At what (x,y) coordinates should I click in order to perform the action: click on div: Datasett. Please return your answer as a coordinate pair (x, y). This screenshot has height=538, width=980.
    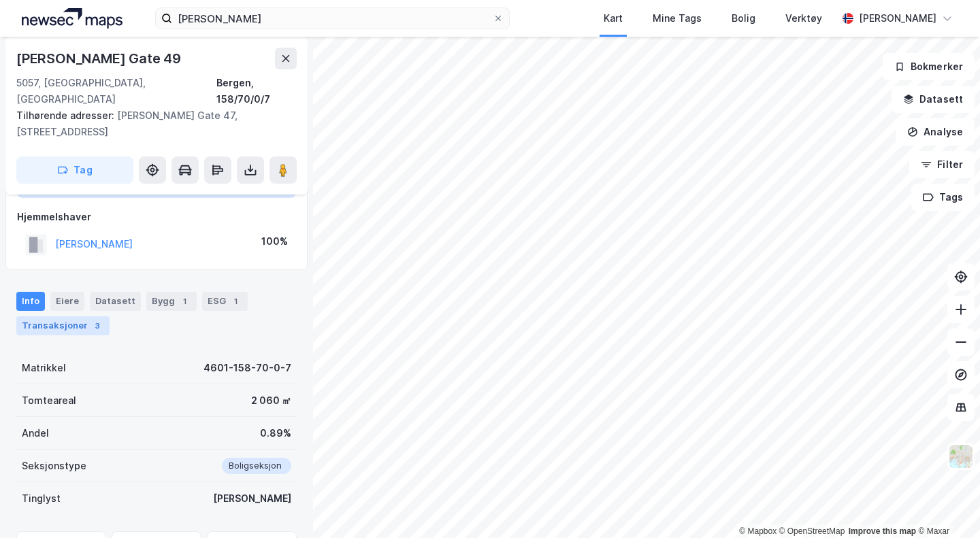
    Looking at the image, I should click on (115, 302).